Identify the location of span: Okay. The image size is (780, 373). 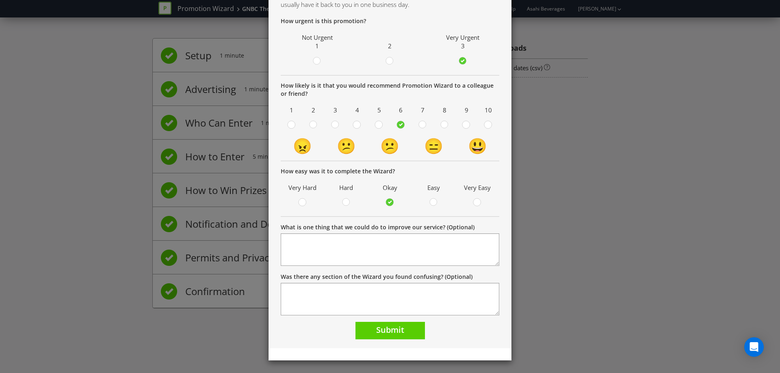
(390, 188).